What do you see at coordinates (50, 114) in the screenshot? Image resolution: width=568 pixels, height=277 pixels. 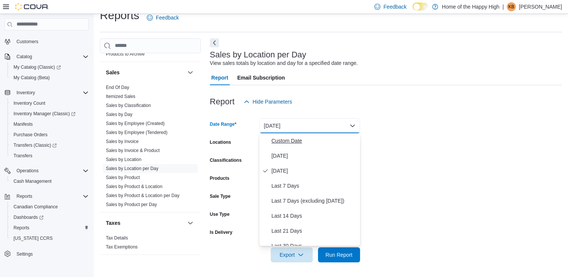 I see `a: Inventory Manager (Classic)` at bounding box center [50, 114].